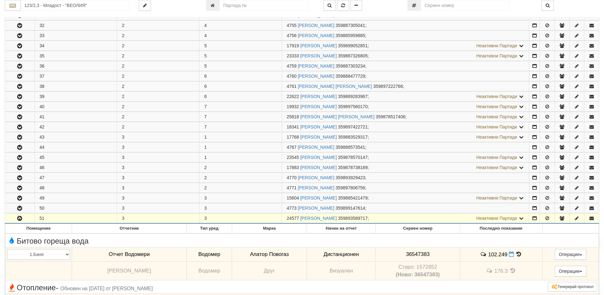 This screenshot has height=295, width=604. Describe the element at coordinates (76, 56) in the screenshot. I see `td: 35` at that location.